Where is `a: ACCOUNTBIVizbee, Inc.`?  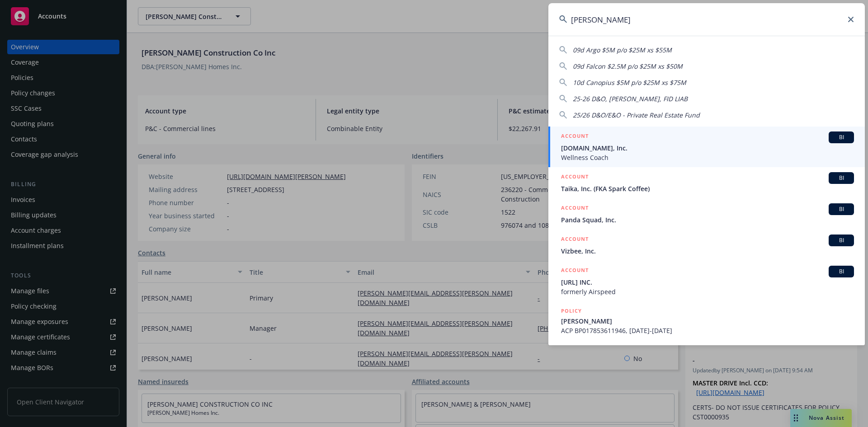 a: ACCOUNTBIVizbee, Inc. is located at coordinates (707, 245).